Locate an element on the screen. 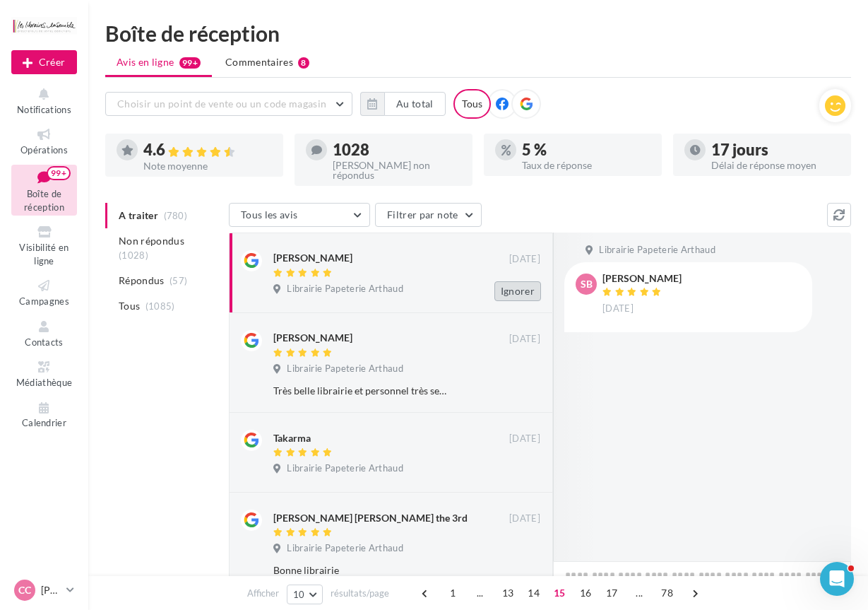  span: Répondus is located at coordinates (141, 280).